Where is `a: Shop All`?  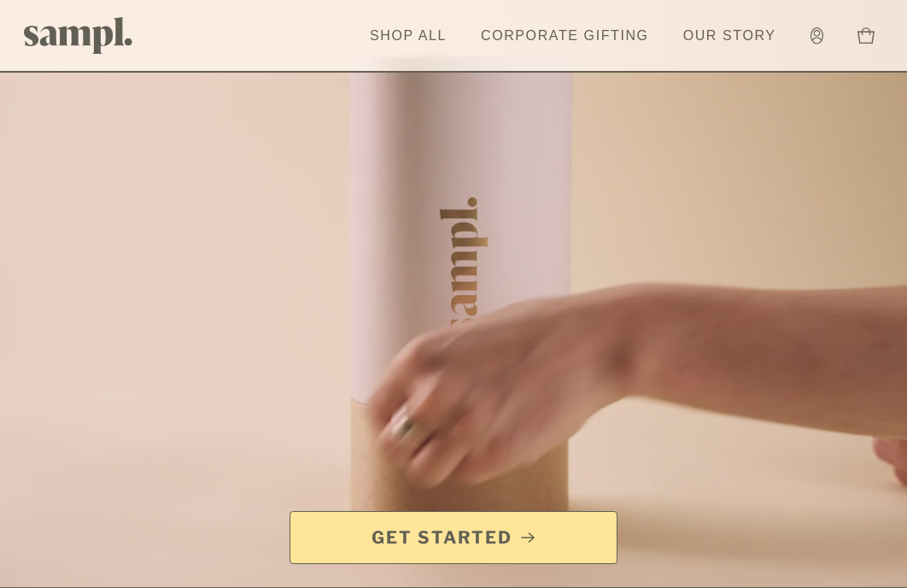
a: Shop All is located at coordinates (408, 35).